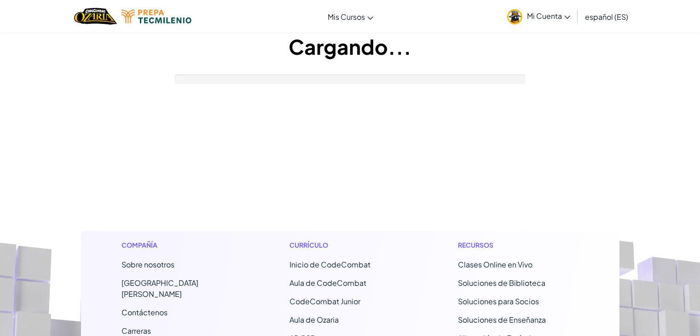 The width and height of the screenshot is (700, 336). What do you see at coordinates (95, 16) in the screenshot?
I see `img: Home` at bounding box center [95, 16].